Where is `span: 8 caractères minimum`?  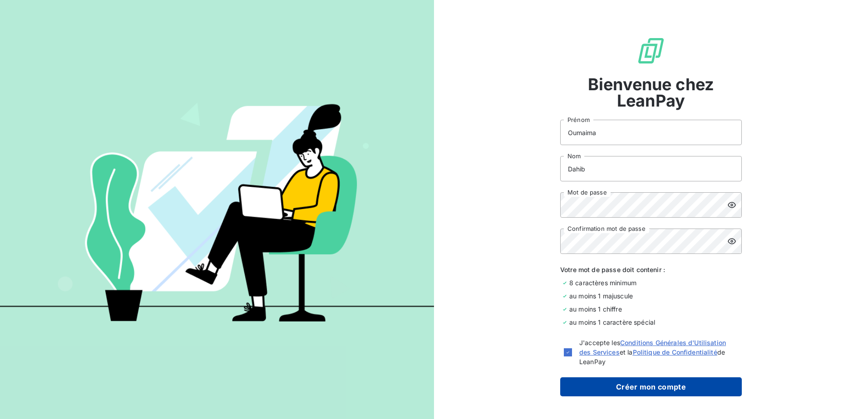 span: 8 caractères minimum is located at coordinates (602, 283).